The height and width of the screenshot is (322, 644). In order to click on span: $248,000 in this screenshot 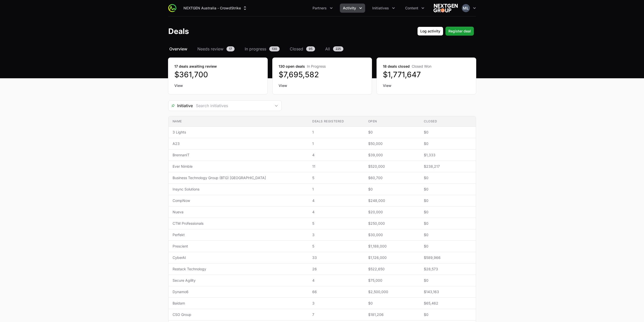, I will do `click(392, 201)`.